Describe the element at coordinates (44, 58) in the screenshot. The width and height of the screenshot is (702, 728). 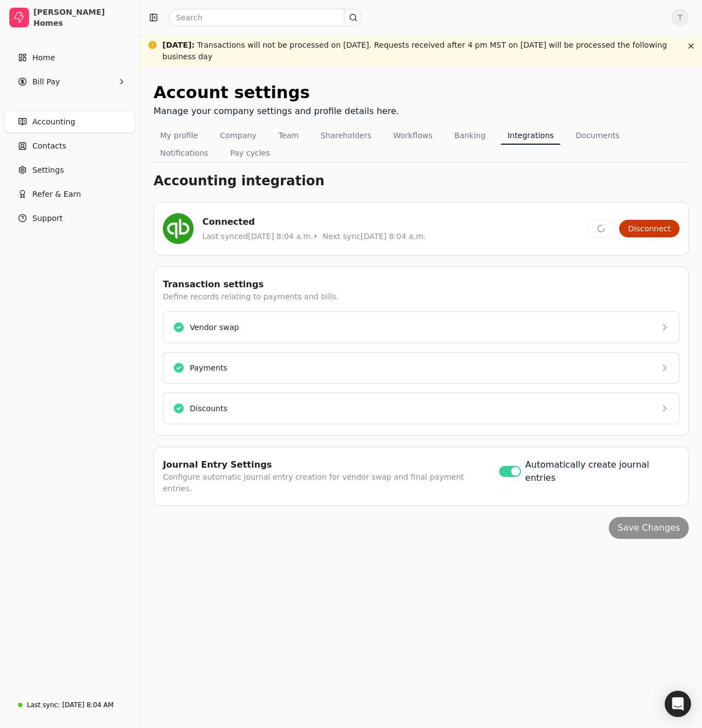
I see `span: Home` at that location.